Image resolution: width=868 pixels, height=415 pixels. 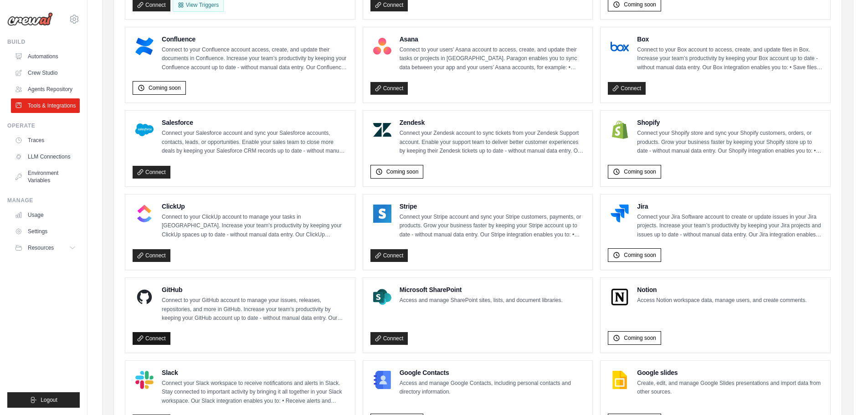 I want to click on a: LLM Connections, so click(x=45, y=157).